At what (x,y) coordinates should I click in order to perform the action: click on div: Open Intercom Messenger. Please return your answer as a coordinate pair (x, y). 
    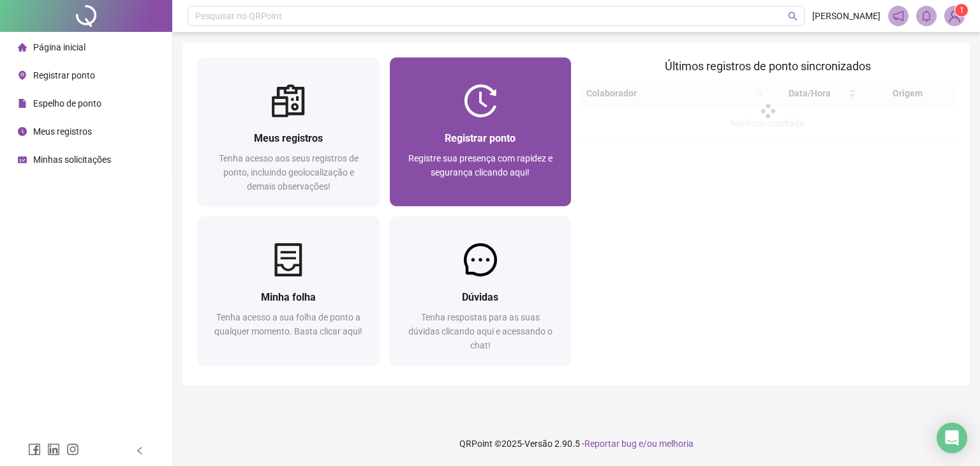
    Looking at the image, I should click on (952, 438).